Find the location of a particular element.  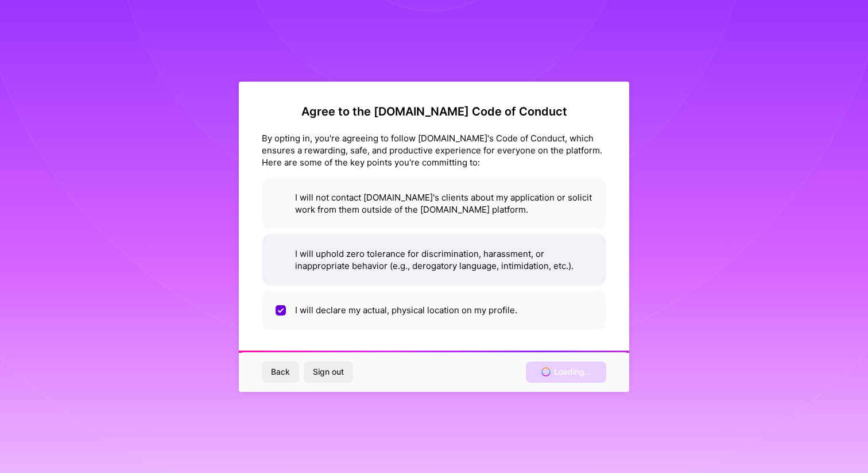

span: Sign out is located at coordinates (328, 372).